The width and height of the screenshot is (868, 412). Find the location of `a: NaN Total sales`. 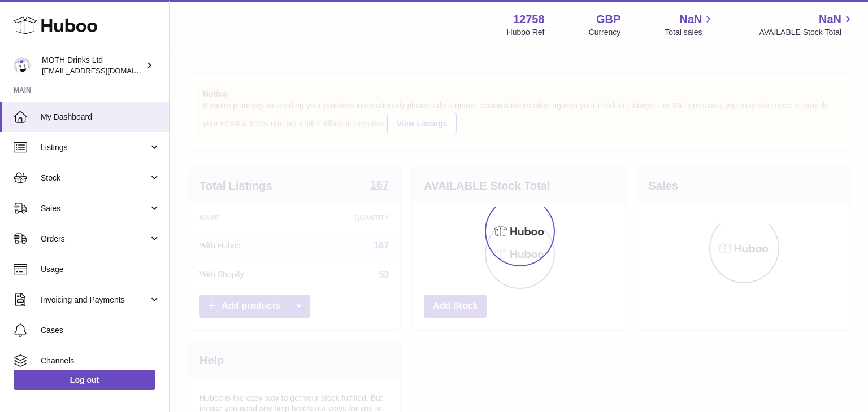

a: NaN Total sales is located at coordinates (690, 25).